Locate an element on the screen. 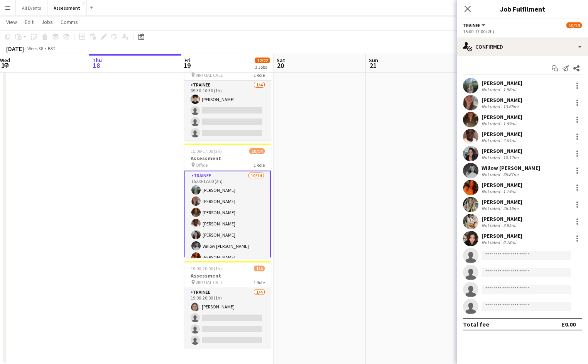  span: Comms is located at coordinates (69, 22).